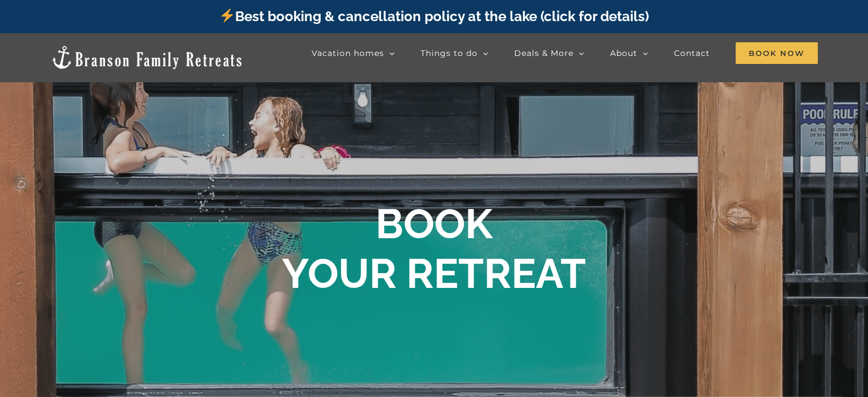 The height and width of the screenshot is (397, 868). I want to click on a: Deals & More, so click(549, 53).